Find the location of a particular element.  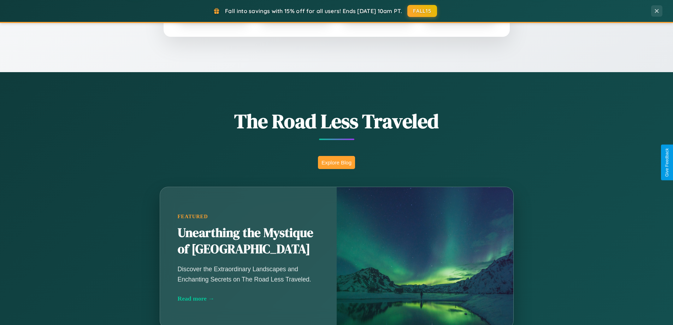

div: Read more → is located at coordinates (248, 298).